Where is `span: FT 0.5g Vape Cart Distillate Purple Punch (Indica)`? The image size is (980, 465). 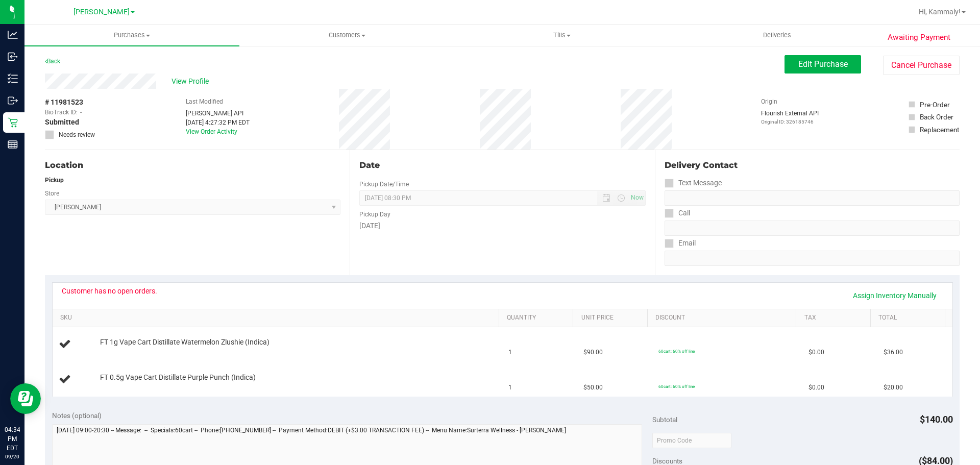
span: FT 0.5g Vape Cart Distillate Purple Punch (Indica) is located at coordinates (178, 377).